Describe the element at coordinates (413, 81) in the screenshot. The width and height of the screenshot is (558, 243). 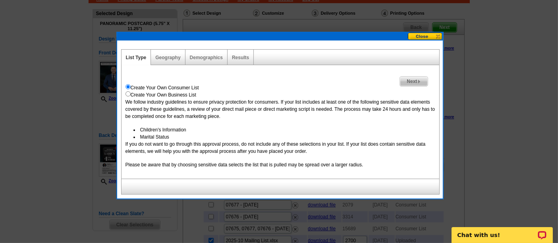
I see `a: Next` at that location.